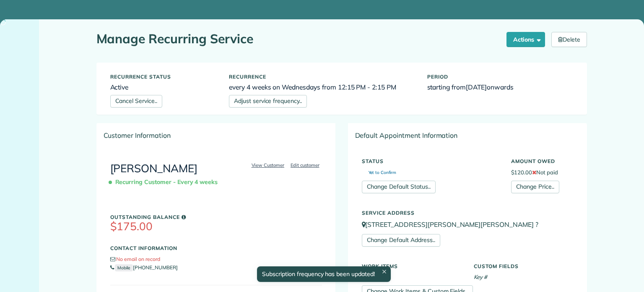  What do you see at coordinates (468, 213) in the screenshot?
I see `h5: Service Address` at bounding box center [468, 213].